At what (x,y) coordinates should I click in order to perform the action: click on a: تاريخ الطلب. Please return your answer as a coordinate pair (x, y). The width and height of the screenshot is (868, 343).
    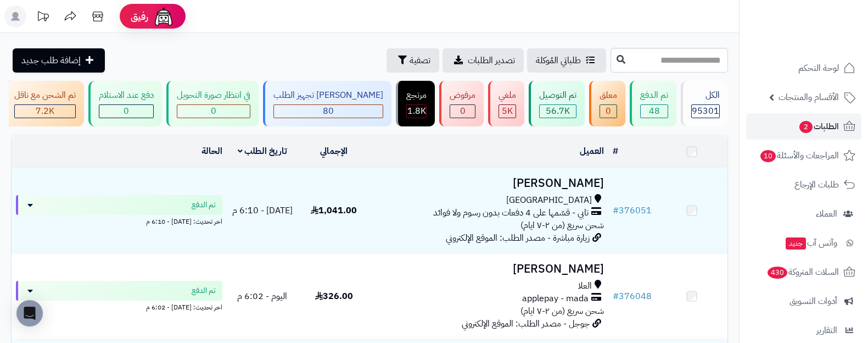
    Looking at the image, I should click on (262, 151).